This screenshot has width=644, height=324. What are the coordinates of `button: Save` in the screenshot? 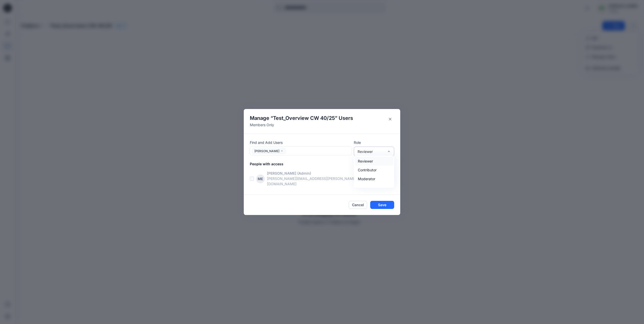 It's located at (382, 204).